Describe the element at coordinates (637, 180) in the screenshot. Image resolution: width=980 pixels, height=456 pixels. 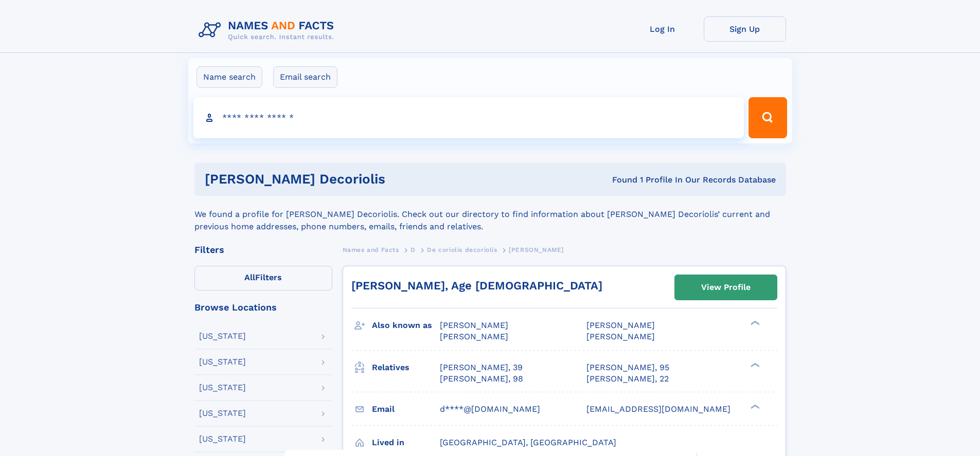
I see `div: Found 1 Profile In Our Records Database` at that location.